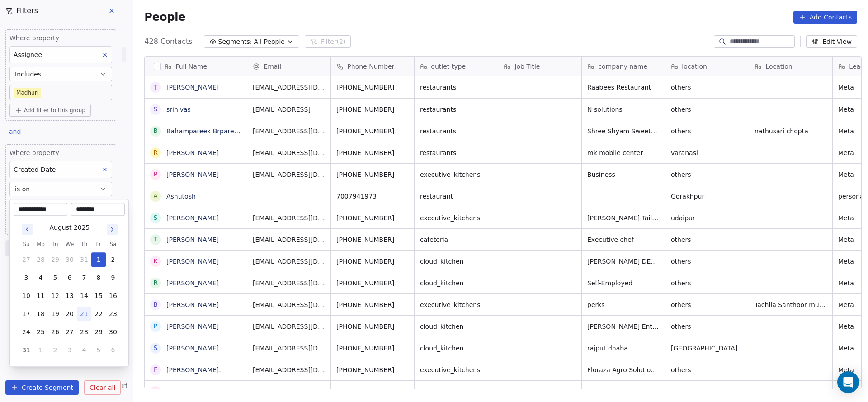  What do you see at coordinates (41, 331) in the screenshot?
I see `button: 25` at bounding box center [41, 331].